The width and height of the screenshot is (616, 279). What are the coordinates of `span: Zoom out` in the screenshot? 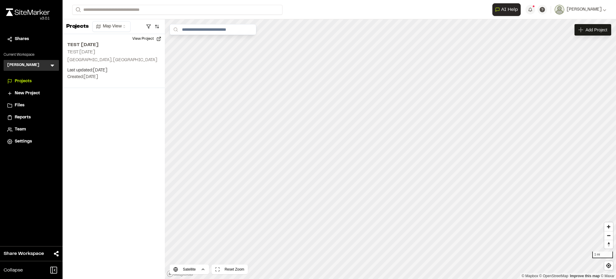 It's located at (608, 235).